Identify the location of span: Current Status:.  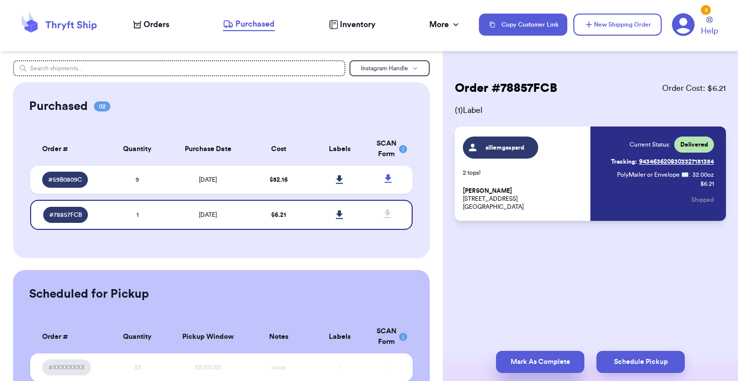
(649, 144).